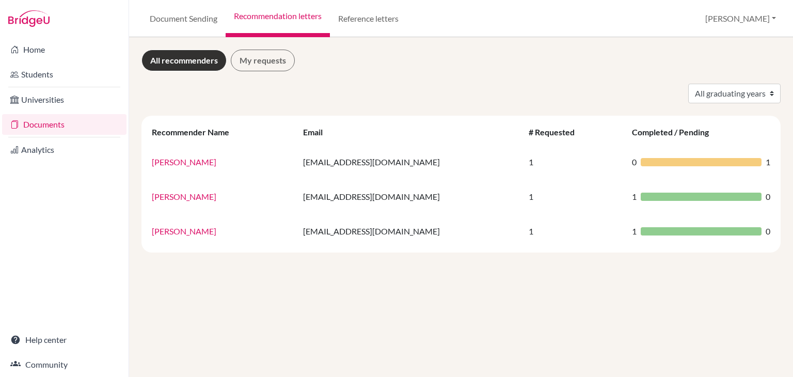  What do you see at coordinates (64, 339) in the screenshot?
I see `a: Help center` at bounding box center [64, 339].